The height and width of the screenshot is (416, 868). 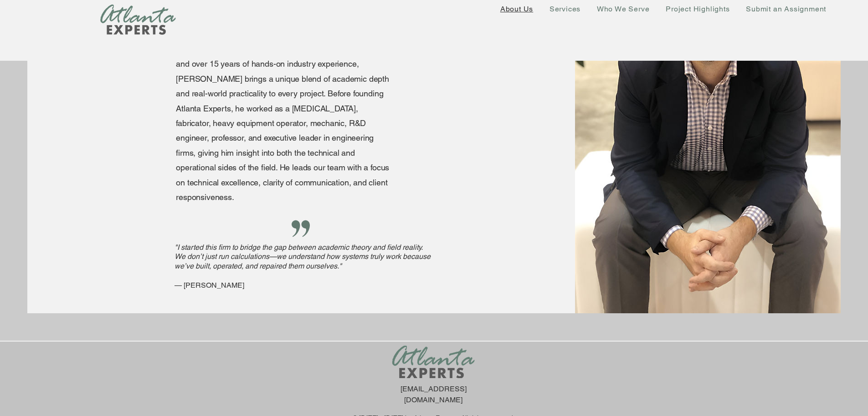 What do you see at coordinates (623, 9) in the screenshot?
I see `span: Who We Serve` at bounding box center [623, 9].